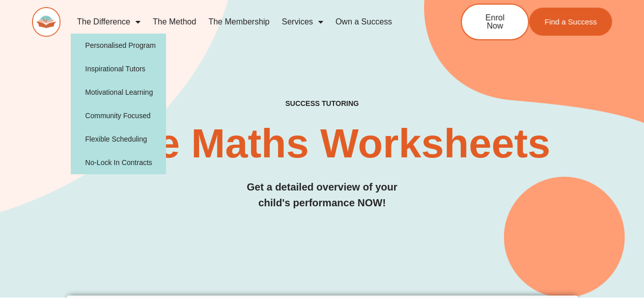 This screenshot has height=298, width=644. Describe the element at coordinates (495, 22) in the screenshot. I see `span: Enrol Now` at that location.